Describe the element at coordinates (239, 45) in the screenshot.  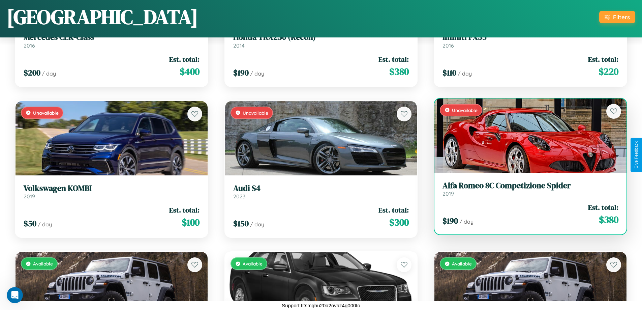
I see `span: 2014` at that location.